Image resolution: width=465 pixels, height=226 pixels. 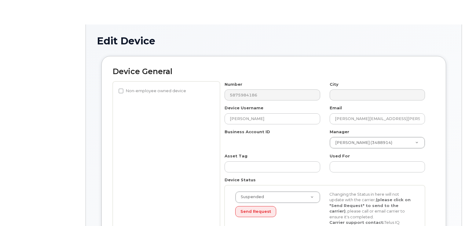 I want to click on label: Non-employee owned device, so click(x=152, y=91).